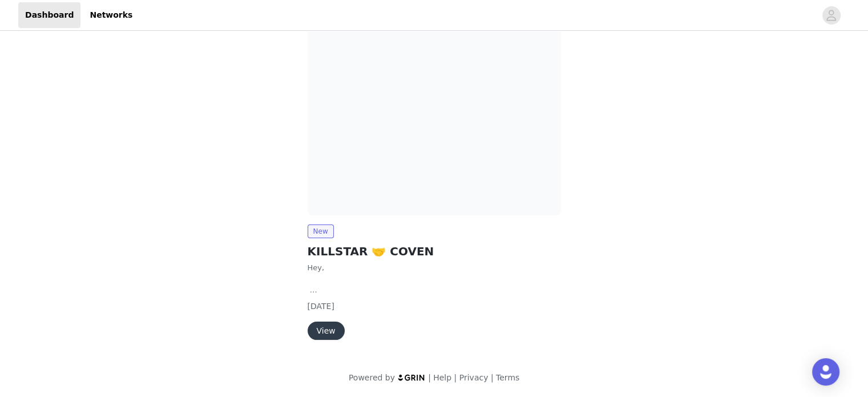 The width and height of the screenshot is (868, 397). I want to click on a: View, so click(326, 331).